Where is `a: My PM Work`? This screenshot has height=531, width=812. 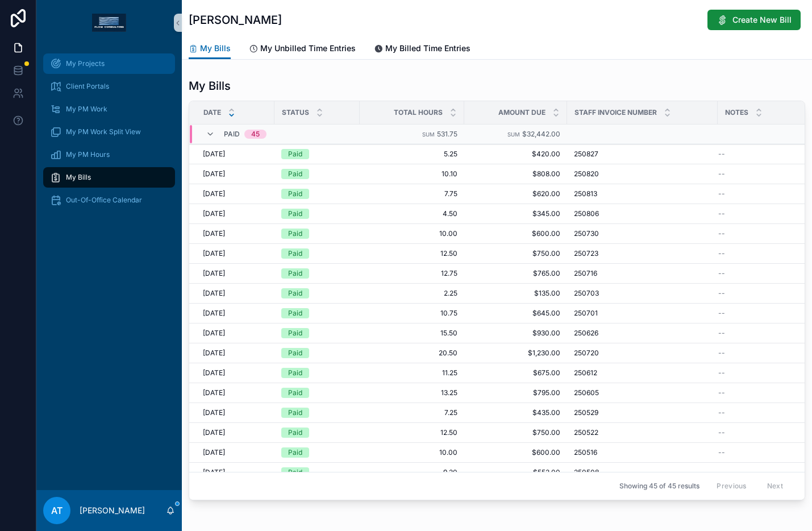
a: My PM Work is located at coordinates (109, 109).